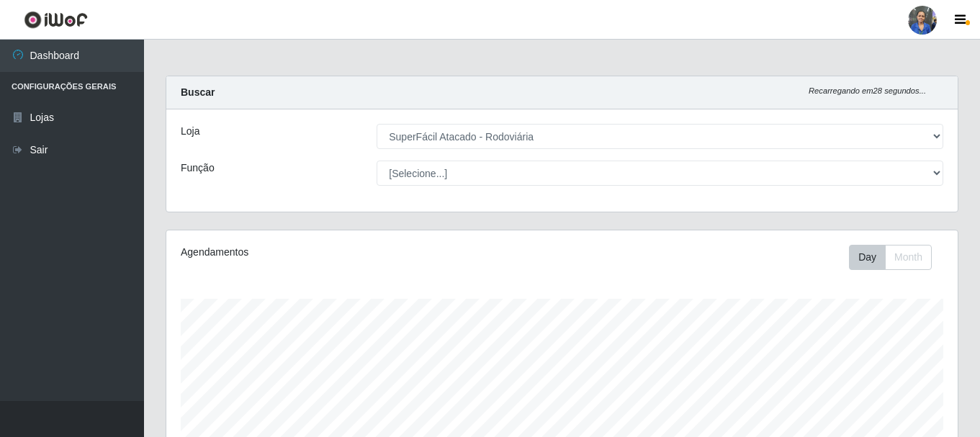  What do you see at coordinates (197, 168) in the screenshot?
I see `label: Função` at bounding box center [197, 168].